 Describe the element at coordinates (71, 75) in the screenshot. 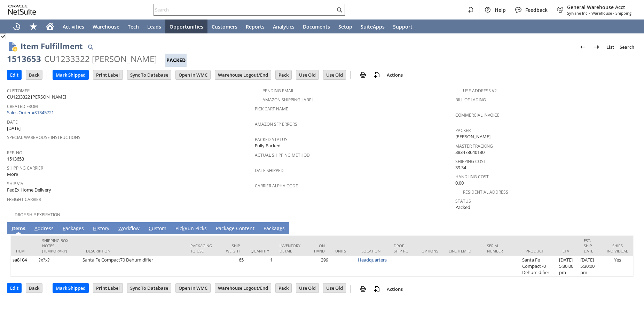

I see `input: Mark Shipped` at that location.